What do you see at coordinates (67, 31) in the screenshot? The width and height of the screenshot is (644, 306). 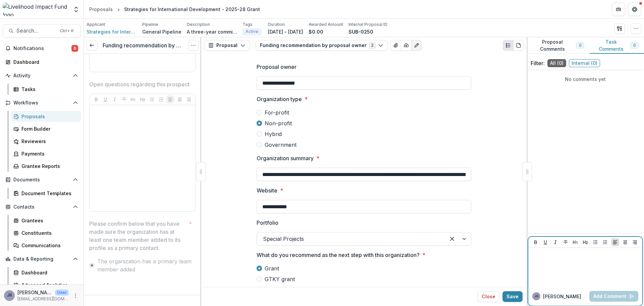 I see `div: Ctrl + K` at bounding box center [67, 31].